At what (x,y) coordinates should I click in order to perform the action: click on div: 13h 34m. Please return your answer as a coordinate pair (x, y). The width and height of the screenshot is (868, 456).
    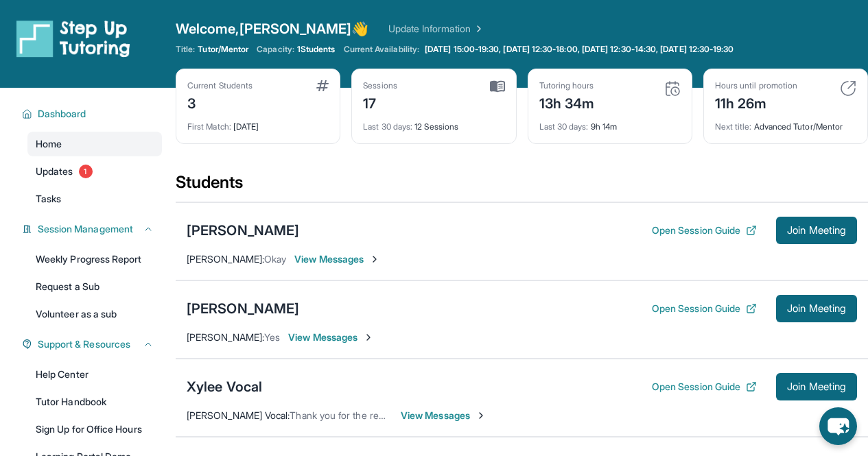
    Looking at the image, I should click on (566, 103).